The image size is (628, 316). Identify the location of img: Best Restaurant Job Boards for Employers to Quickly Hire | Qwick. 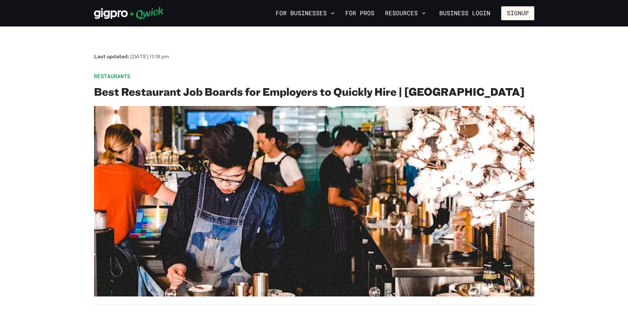
(314, 201).